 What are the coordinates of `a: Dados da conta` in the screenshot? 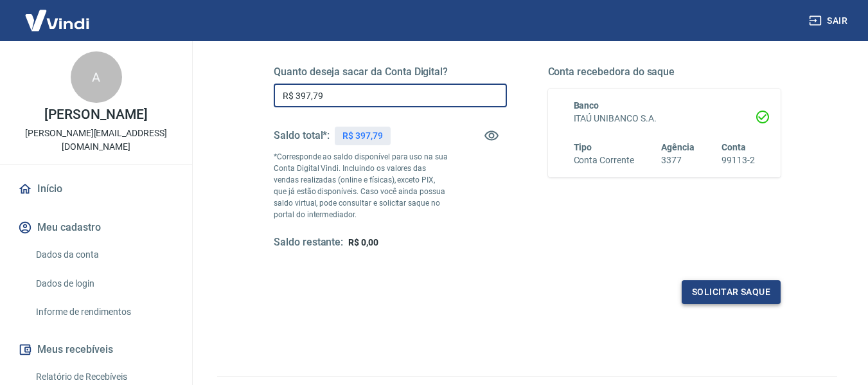 It's located at (104, 255).